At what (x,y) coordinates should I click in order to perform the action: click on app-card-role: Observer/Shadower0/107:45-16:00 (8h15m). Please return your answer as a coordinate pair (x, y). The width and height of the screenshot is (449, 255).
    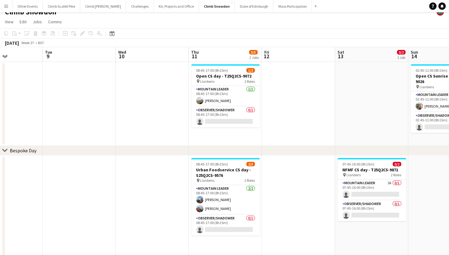
    Looking at the image, I should click on (372, 211).